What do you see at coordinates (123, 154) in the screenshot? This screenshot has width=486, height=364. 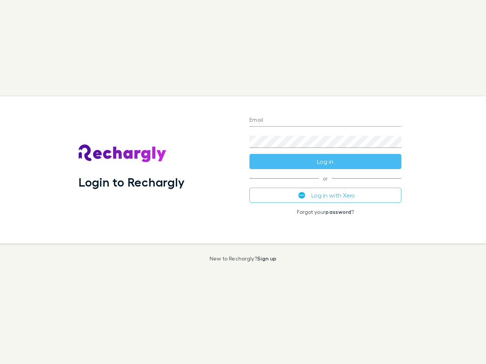 I see `img: Rechargly's Logo` at bounding box center [123, 154].